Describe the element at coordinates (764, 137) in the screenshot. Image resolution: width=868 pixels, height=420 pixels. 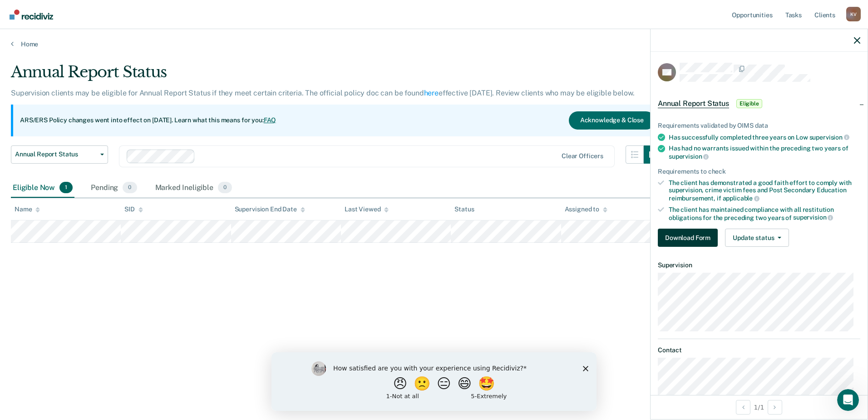
I see `div: Has successfully completed three years on Low` at that location.